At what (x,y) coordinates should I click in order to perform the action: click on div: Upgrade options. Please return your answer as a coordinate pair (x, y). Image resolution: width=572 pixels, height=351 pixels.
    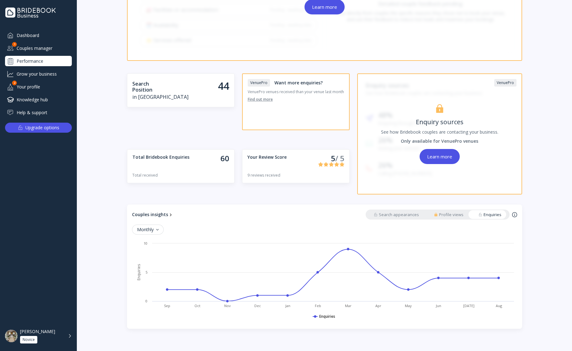
    Looking at the image, I should click on (42, 128).